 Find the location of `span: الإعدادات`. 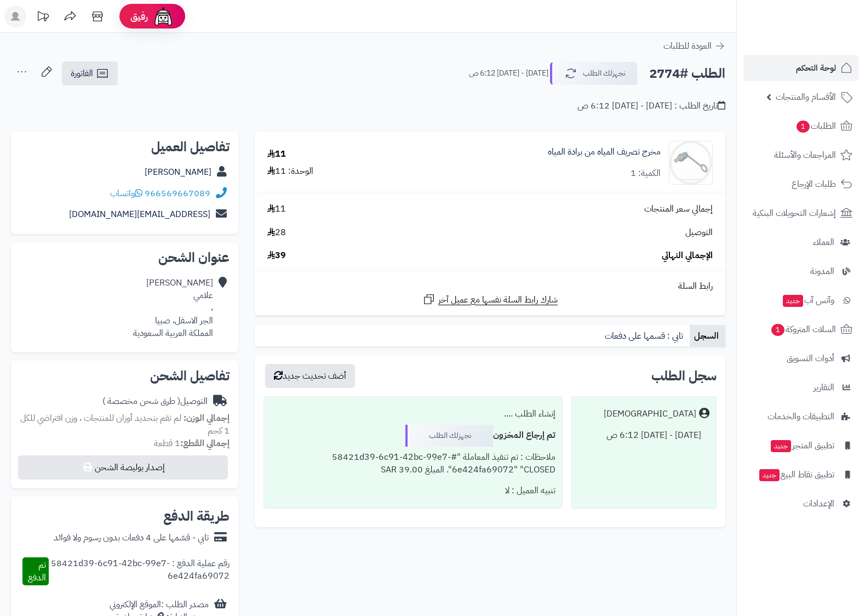

span: الإعدادات is located at coordinates (818, 503).